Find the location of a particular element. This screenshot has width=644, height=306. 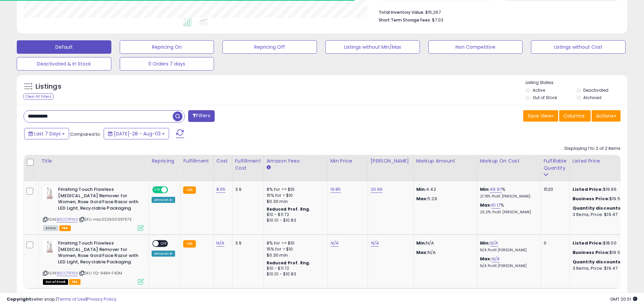

a: B0CCT1F19X is located at coordinates (67, 219).